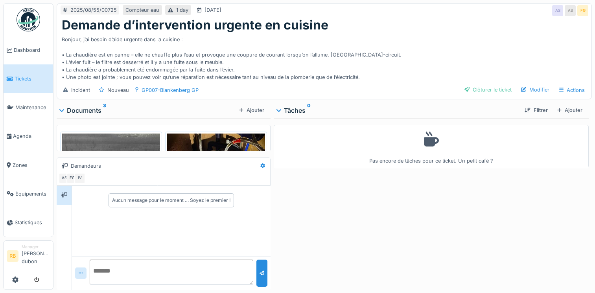  What do you see at coordinates (81, 90) in the screenshot?
I see `div: Incident` at bounding box center [81, 90].